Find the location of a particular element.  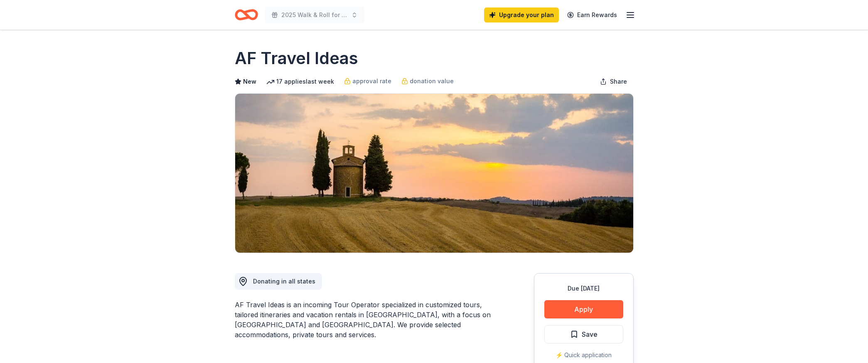

span: donation value is located at coordinates (432, 81).